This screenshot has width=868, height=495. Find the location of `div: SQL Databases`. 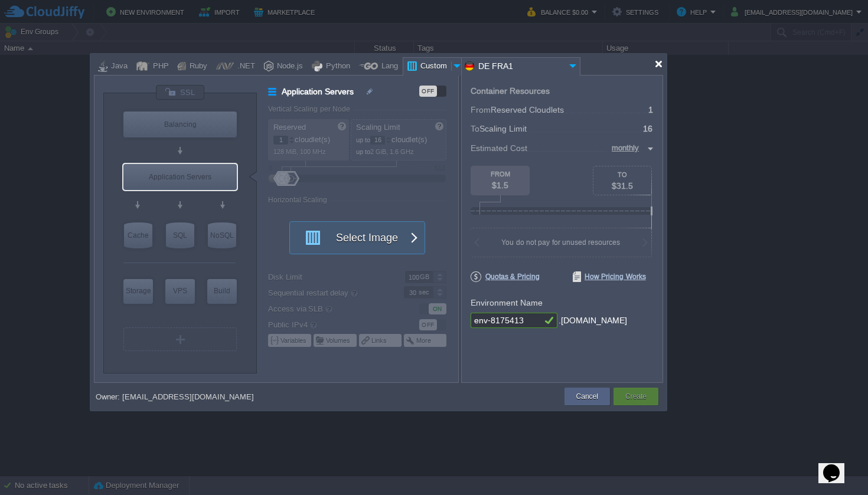

div: SQL Databases is located at coordinates (180, 235).